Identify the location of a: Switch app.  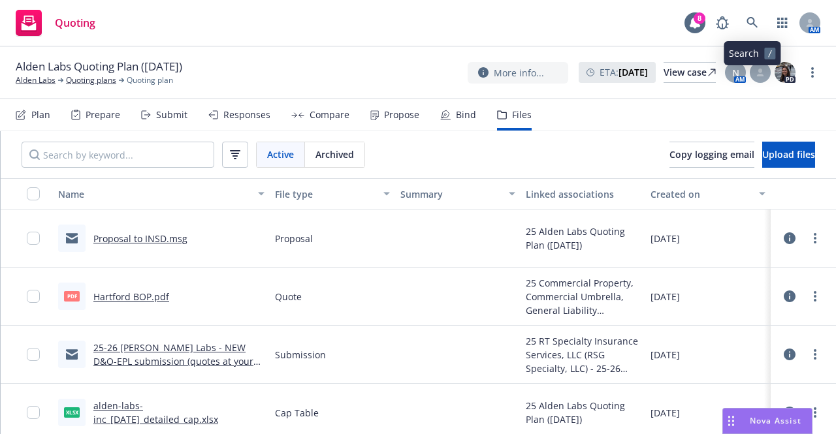
(783, 23).